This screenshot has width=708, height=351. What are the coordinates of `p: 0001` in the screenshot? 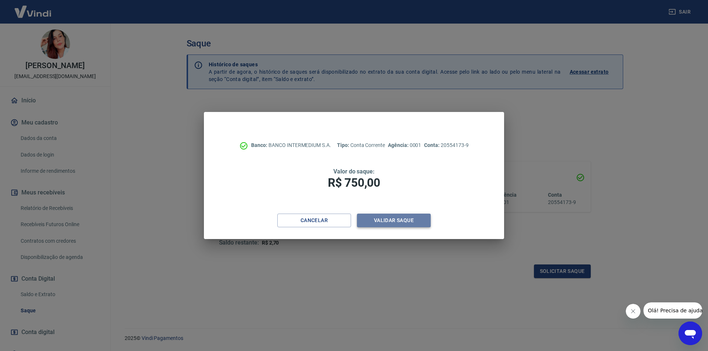 It's located at (405, 145).